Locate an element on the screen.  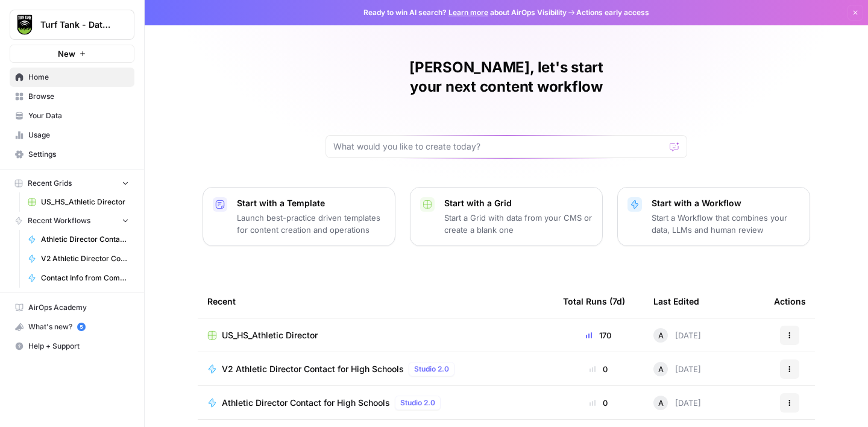
img: Turf Tank - Data Team Logo is located at coordinates (24, 24).